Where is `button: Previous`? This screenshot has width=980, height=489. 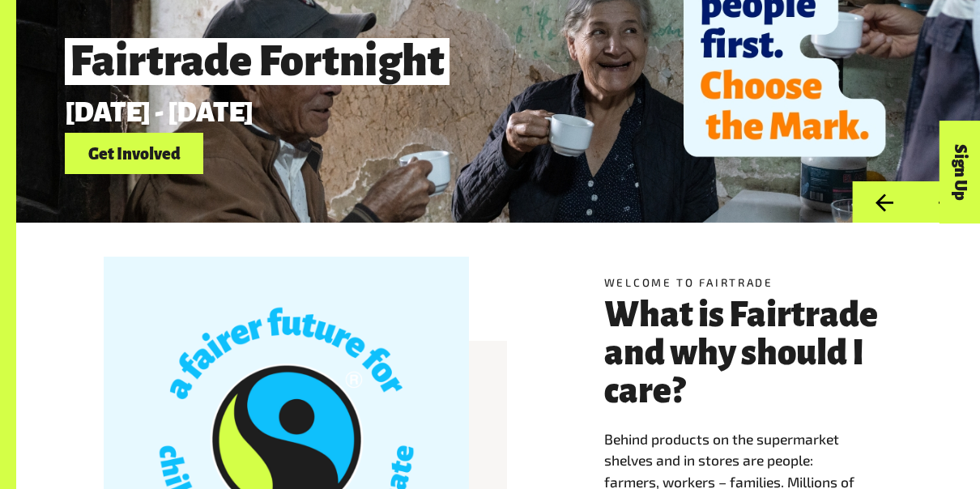
button: Previous is located at coordinates (883, 201).